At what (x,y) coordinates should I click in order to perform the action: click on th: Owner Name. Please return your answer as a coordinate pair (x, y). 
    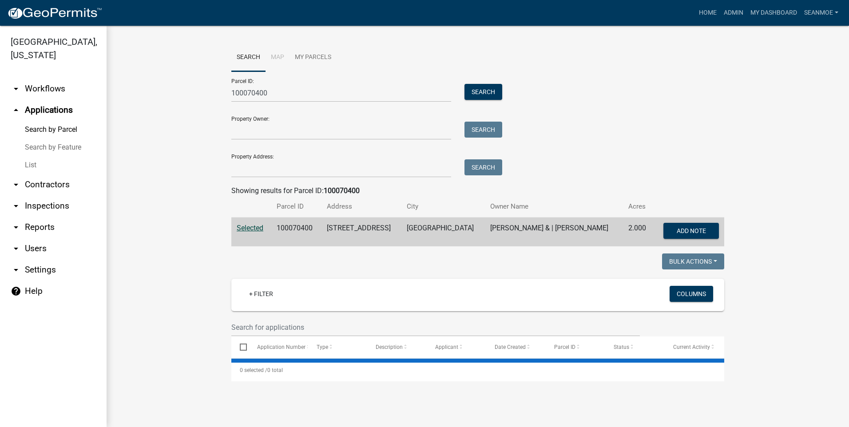
    Looking at the image, I should click on (553, 206).